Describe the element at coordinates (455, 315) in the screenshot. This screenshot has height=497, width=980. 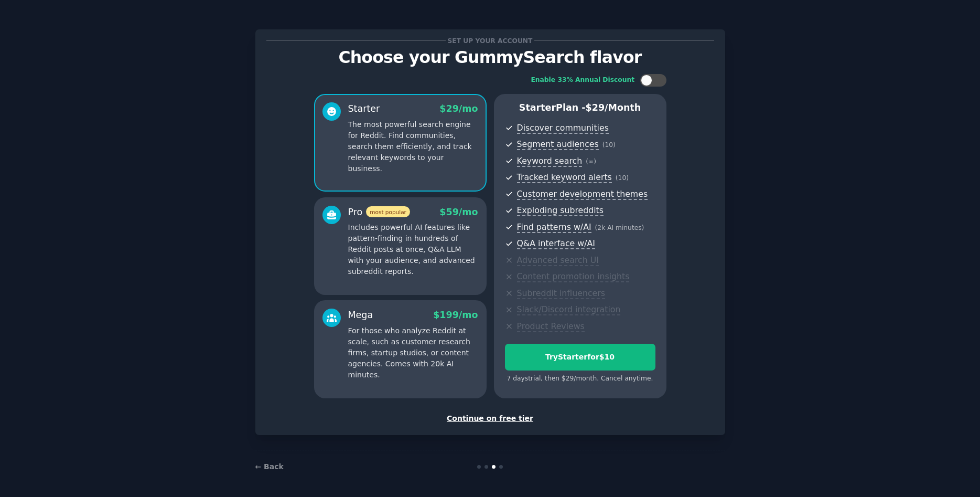
I see `span: $ 199 /mo` at that location.